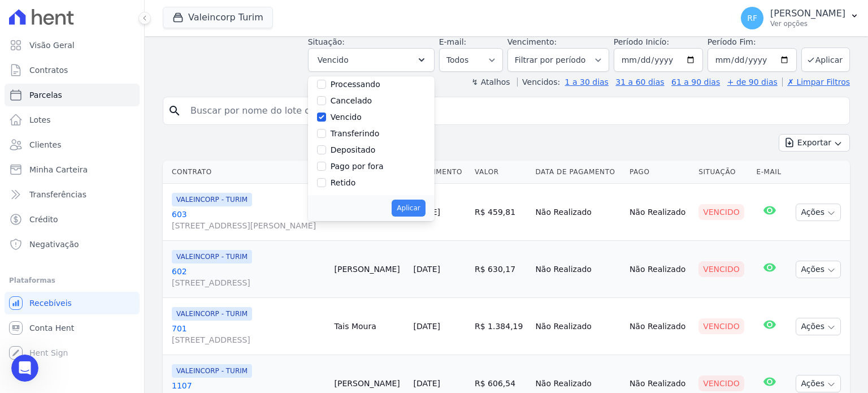 The width and height of the screenshot is (868, 393). I want to click on th: Pago, so click(659, 172).